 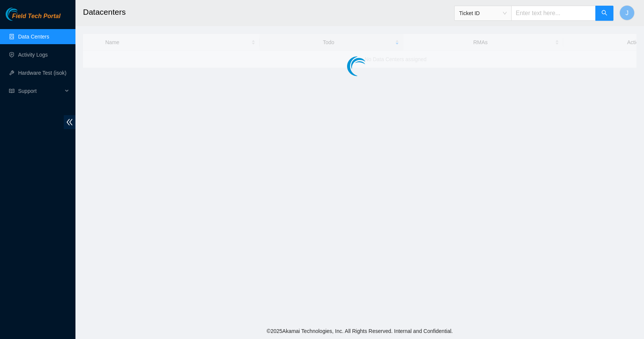 What do you see at coordinates (627, 13) in the screenshot?
I see `button: J` at bounding box center [627, 13].